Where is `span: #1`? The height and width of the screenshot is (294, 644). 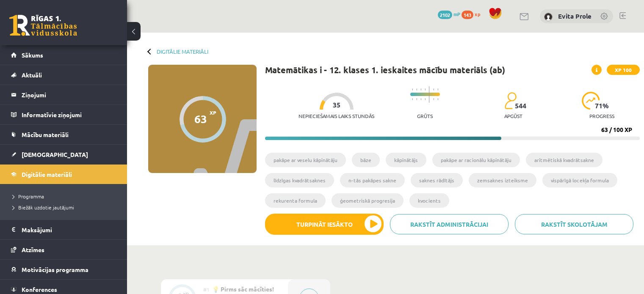
span: #1 is located at coordinates (206, 290).